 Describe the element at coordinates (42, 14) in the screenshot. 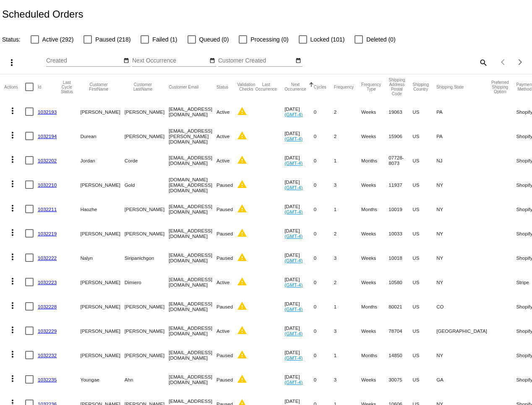

I see `h2: Scheduled Orders` at that location.